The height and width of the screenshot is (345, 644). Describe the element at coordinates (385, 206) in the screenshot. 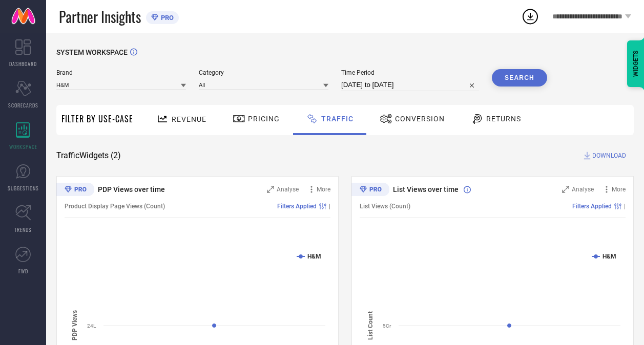

I see `span: List Views (Count)` at that location.